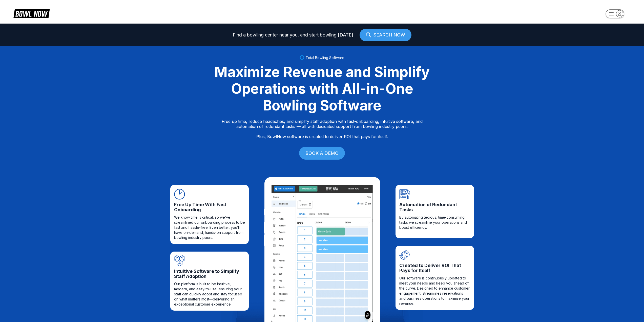  What do you see at coordinates (210, 228) in the screenshot?
I see `span: We know time is critical, so we’ve streamlined our onboarding process to be fast and hassle-free....` at bounding box center [210, 228].